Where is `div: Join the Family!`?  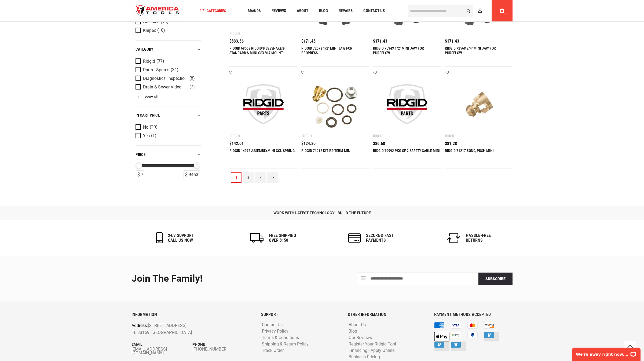
div: Join the Family! is located at coordinates (225, 279).